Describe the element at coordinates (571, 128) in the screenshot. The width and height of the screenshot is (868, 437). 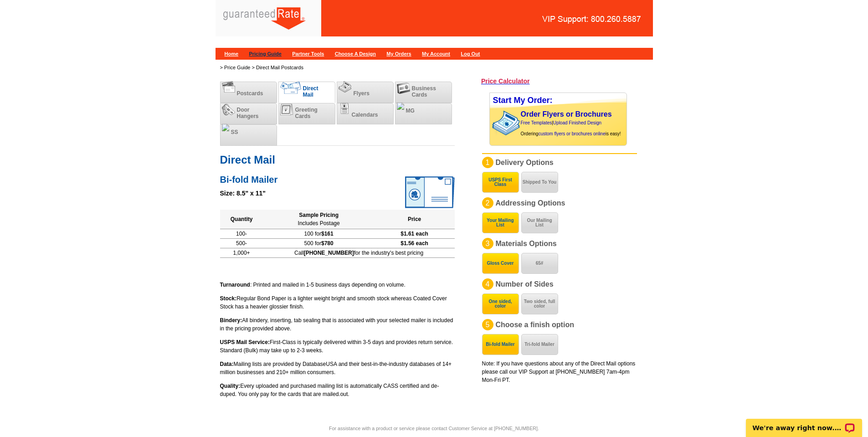
I see `span: | Ordering is easy!` at that location.